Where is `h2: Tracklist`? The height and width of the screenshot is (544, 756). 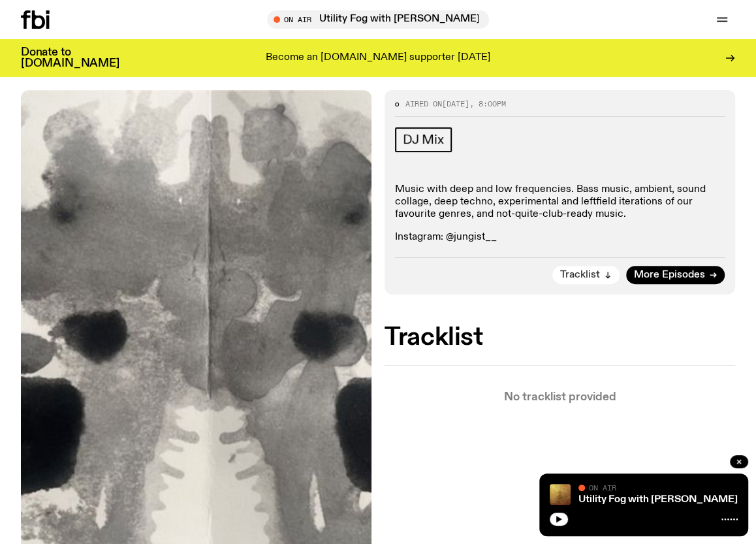 h2: Tracklist is located at coordinates (559, 337).